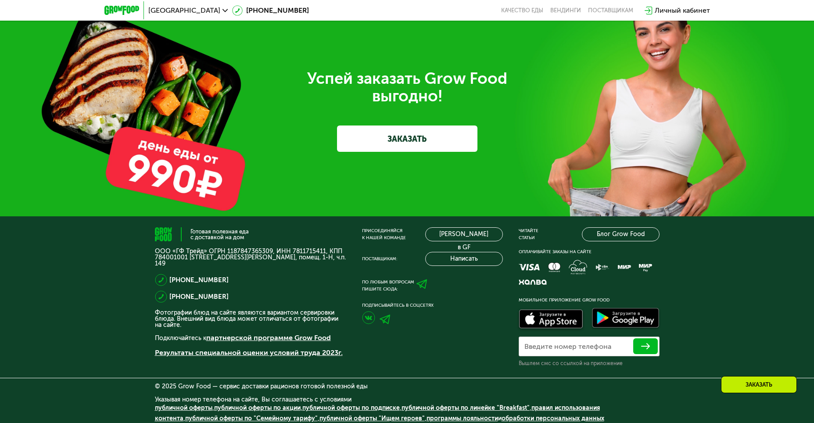  Describe the element at coordinates (464, 259) in the screenshot. I see `button: Написать` at that location.